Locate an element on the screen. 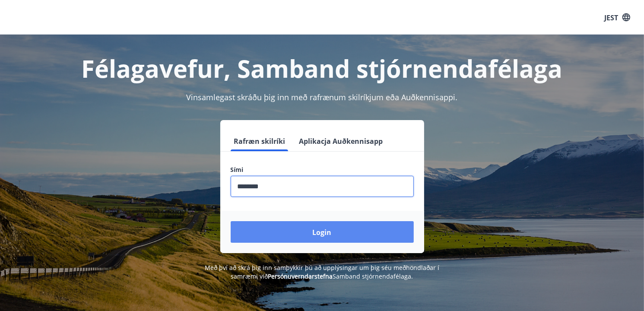 The height and width of the screenshot is (311, 644). font: Persónuverndarstefna is located at coordinates (300, 276).